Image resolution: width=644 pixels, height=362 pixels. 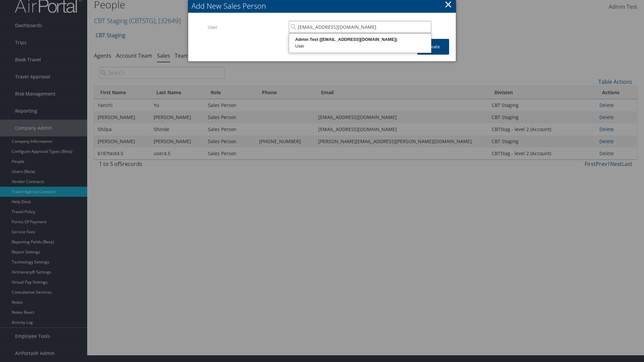 I want to click on input: Search Users, so click(x=360, y=27).